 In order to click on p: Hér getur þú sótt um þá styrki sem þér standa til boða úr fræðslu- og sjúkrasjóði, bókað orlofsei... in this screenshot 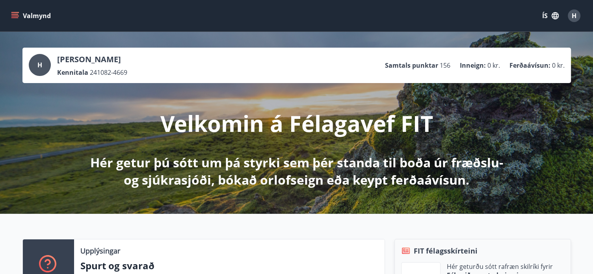, I will do `click(297, 171)`.